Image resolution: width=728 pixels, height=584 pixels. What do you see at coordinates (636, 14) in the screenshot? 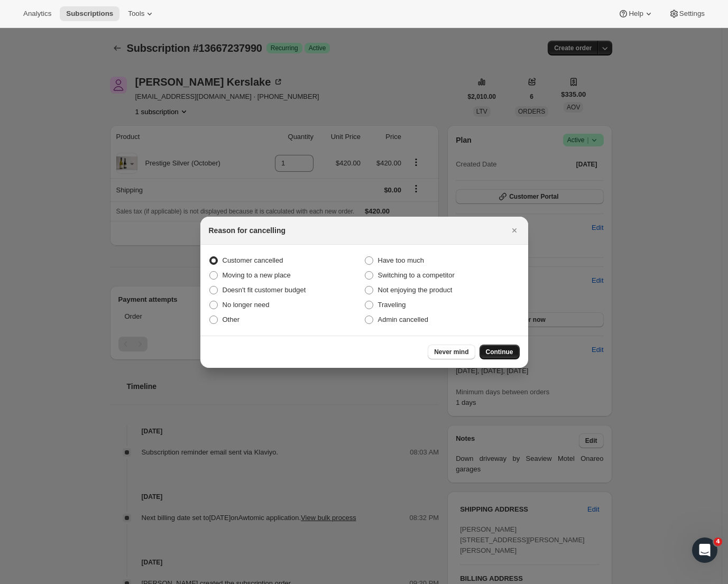
I see `button: Help` at bounding box center [636, 14].